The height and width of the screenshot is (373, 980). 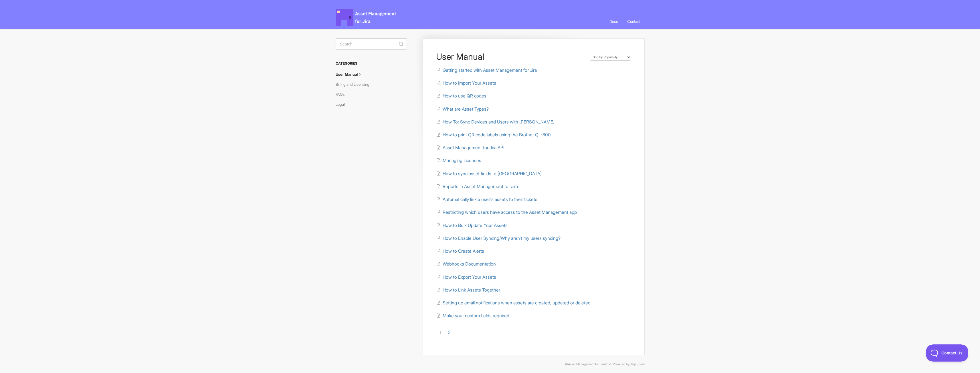 What do you see at coordinates (510, 56) in the screenshot?
I see `h1: User Manual` at bounding box center [510, 56].